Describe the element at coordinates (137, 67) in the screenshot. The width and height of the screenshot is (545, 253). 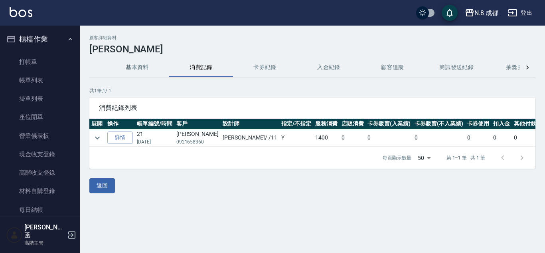
I see `button: 基本資料` at that location.